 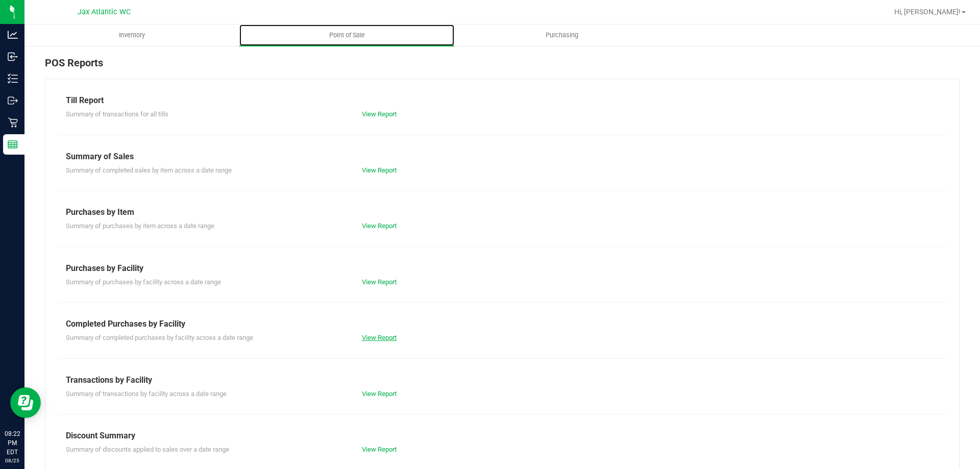 I want to click on span: Inventory, so click(x=132, y=35).